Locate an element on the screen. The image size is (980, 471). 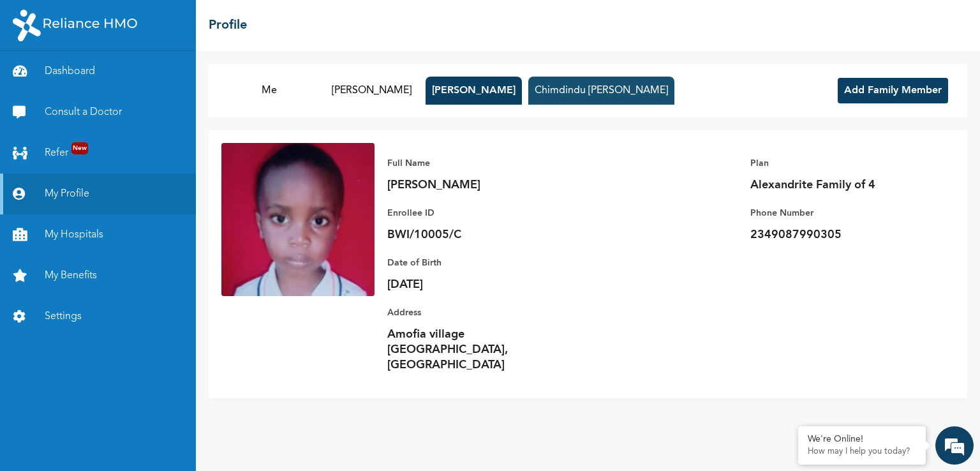
img: RelianceHMO's Logo is located at coordinates (74, 26).